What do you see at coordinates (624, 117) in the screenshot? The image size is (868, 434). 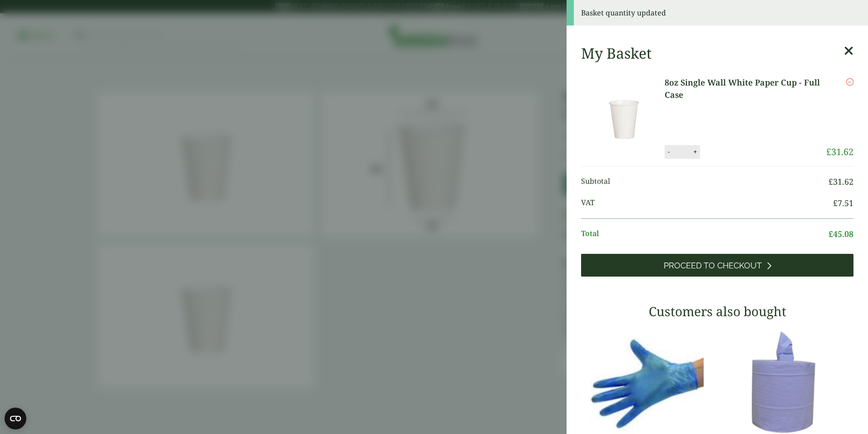 I see `img: 8oz Single Wall White Paper Cup-Full Case of-0` at bounding box center [624, 117].